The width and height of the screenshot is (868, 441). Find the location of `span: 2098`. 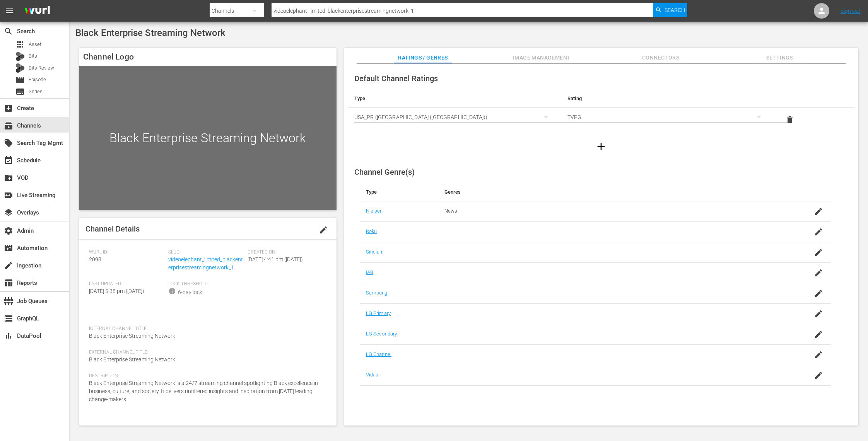

span: 2098 is located at coordinates (95, 259).